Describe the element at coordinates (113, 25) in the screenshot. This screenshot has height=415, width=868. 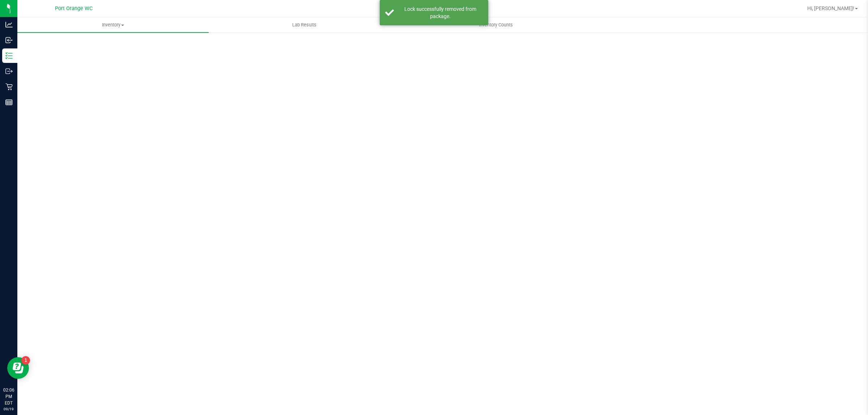
I see `a: Inventory` at that location.